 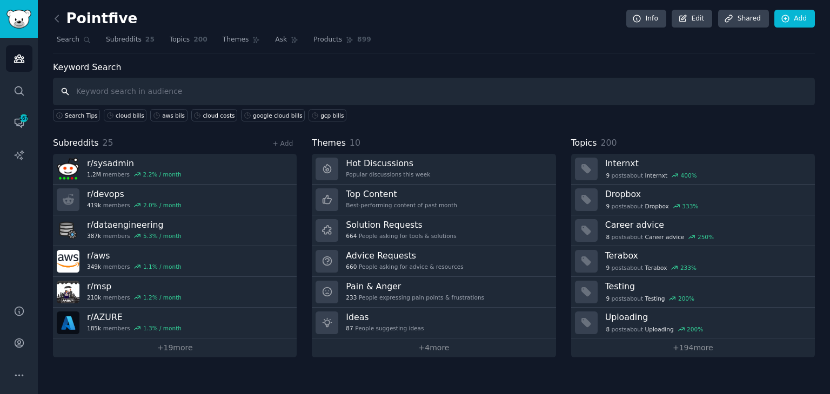 I want to click on a: google cloud bills, so click(x=273, y=115).